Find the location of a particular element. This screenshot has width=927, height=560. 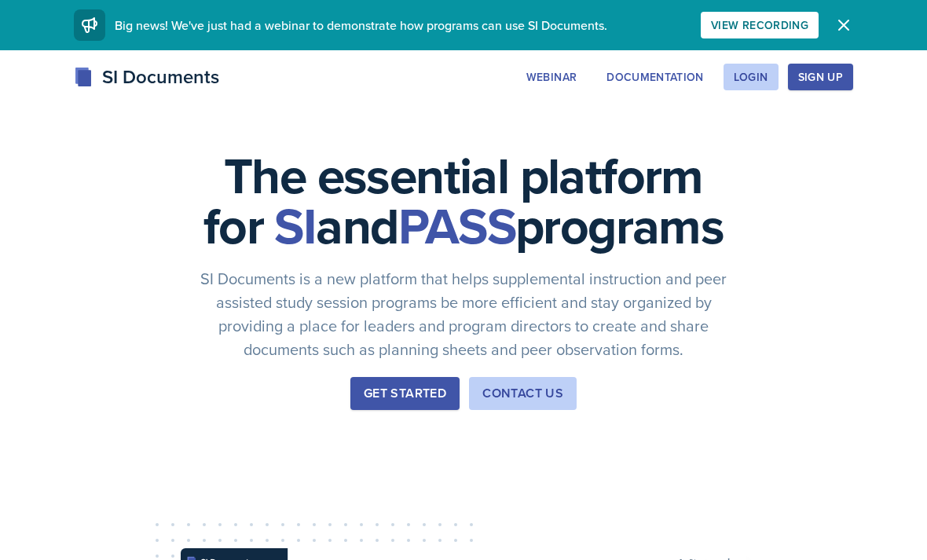

div: Webinar is located at coordinates (551, 77).